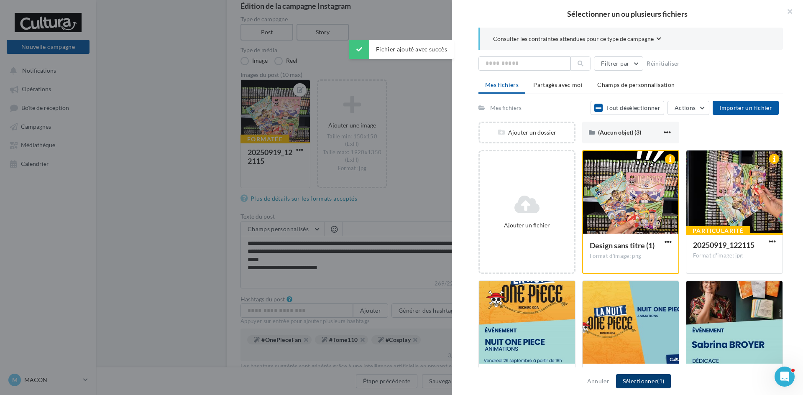 The height and width of the screenshot is (395, 803). Describe the element at coordinates (734, 256) in the screenshot. I see `div: Format d'image: jpg` at that location.